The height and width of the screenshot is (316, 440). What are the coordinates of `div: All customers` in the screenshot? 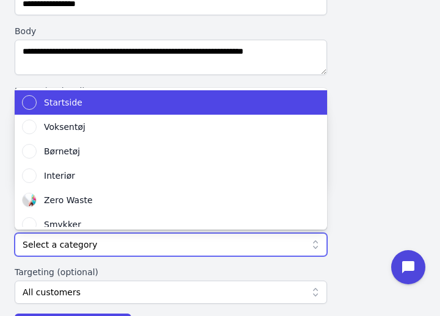 It's located at (164, 292).